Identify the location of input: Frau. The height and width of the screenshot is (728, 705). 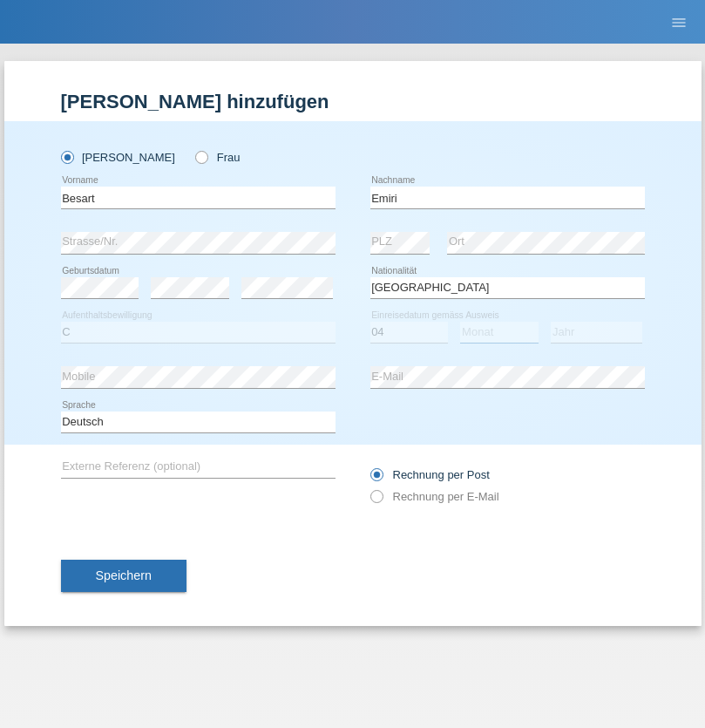
(200, 156).